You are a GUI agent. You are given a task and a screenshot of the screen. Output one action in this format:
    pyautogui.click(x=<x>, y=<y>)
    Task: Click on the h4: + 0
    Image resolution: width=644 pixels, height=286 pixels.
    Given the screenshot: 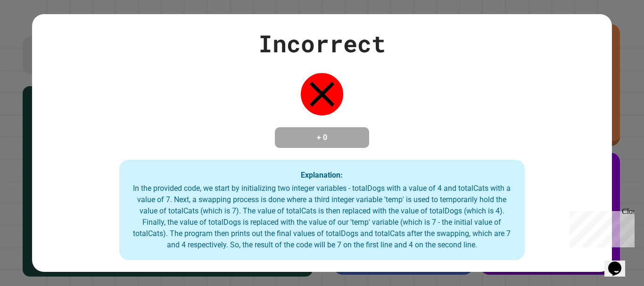 What is the action you would take?
    pyautogui.click(x=322, y=137)
    